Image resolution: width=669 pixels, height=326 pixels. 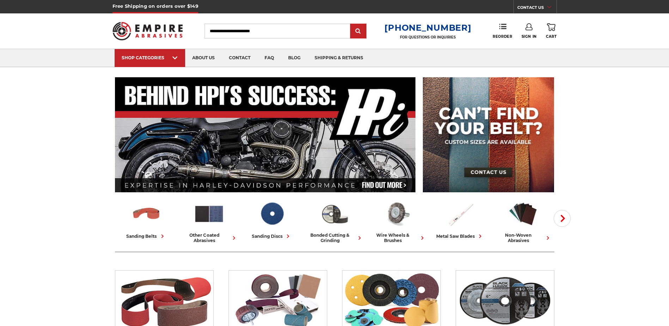 What do you see at coordinates (397, 221) in the screenshot?
I see `a: wire wheels & brushes` at bounding box center [397, 221].